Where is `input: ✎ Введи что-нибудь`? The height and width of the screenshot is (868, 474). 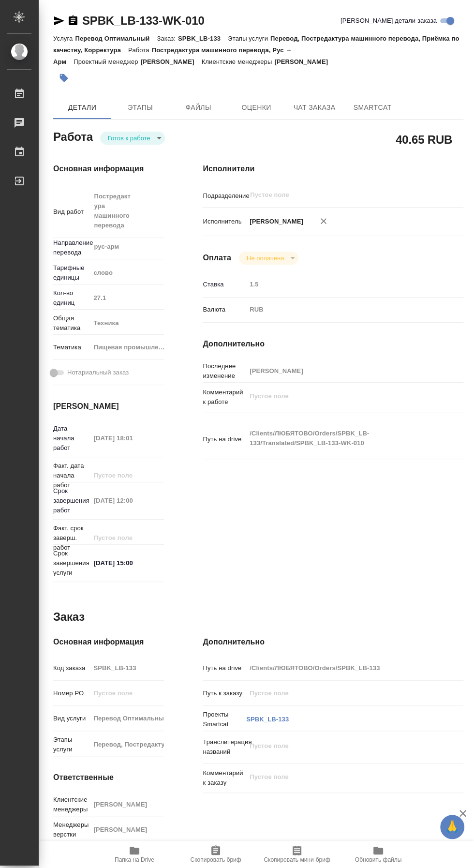
input: ✎ Введи что-нибудь is located at coordinates (127, 562).